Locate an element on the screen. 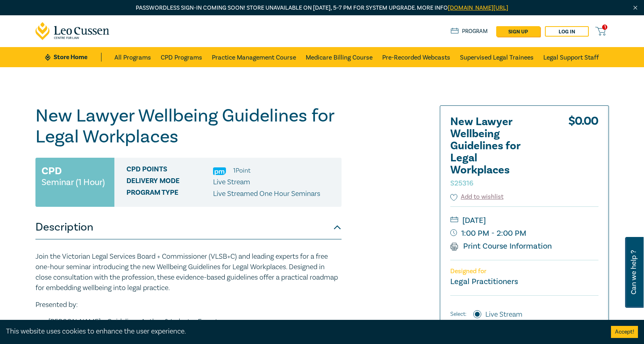  button: Description is located at coordinates (189, 227).